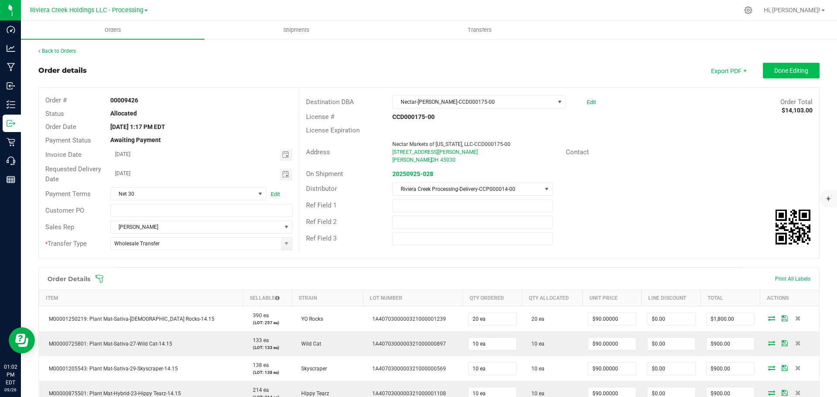  I want to click on span: M00000725801: Plant Mat-Sativa-27-Wild Cat-14.15, so click(108, 344).